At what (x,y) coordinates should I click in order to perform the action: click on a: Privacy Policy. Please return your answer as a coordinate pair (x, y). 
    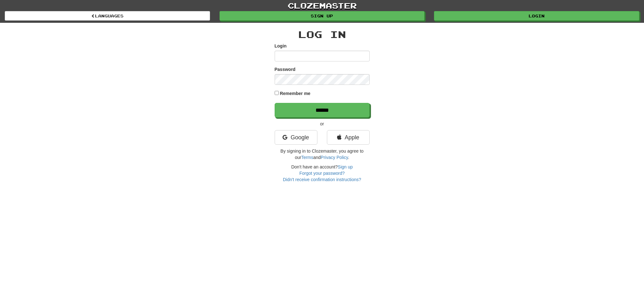
    Looking at the image, I should click on (334, 158).